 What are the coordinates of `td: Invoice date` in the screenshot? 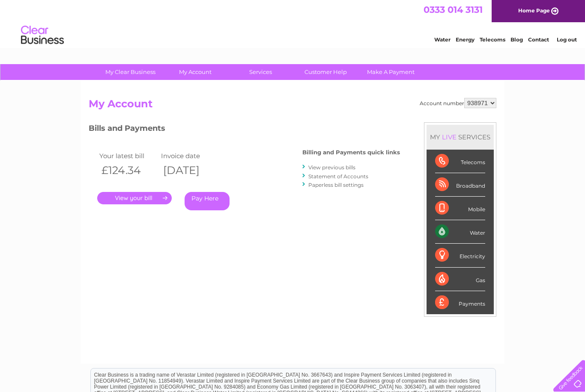 It's located at (190, 156).